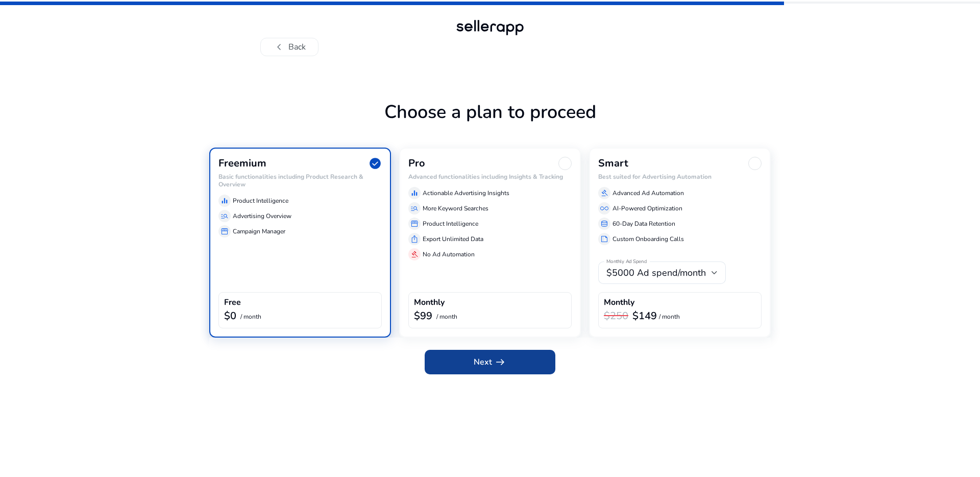 The image size is (980, 477). What do you see at coordinates (466, 193) in the screenshot?
I see `p: Actionable Advertising Insights` at bounding box center [466, 193].